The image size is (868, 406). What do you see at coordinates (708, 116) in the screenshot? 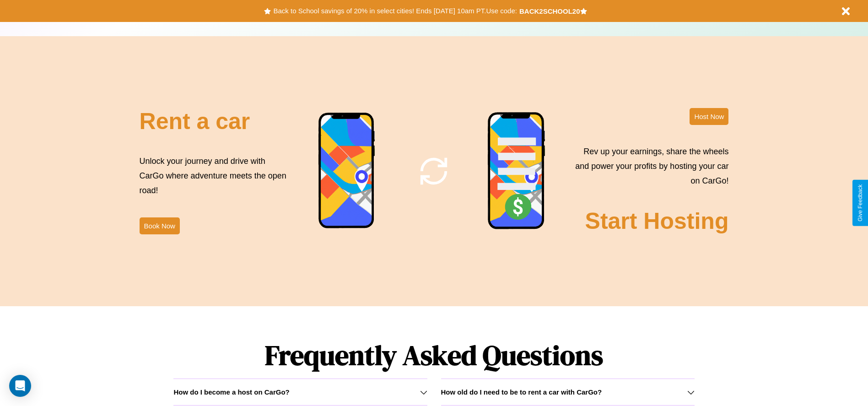
I see `button: Host Now` at bounding box center [708, 116].